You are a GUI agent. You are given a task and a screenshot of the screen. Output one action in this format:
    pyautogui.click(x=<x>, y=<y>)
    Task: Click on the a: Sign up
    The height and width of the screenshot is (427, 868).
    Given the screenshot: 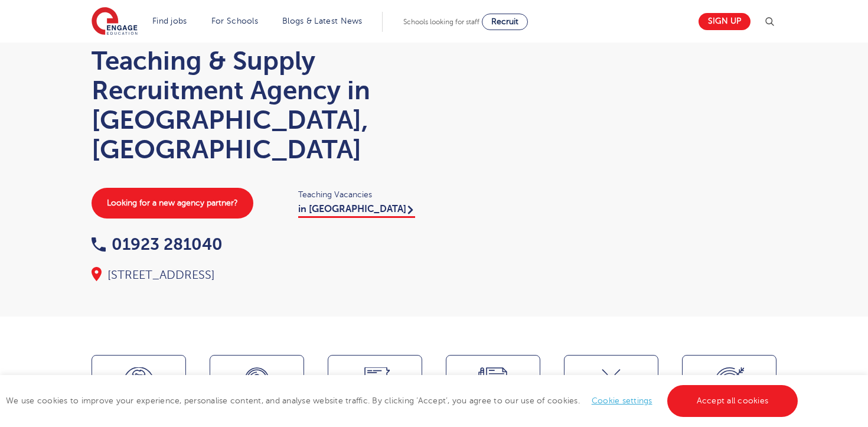 What is the action you would take?
    pyautogui.click(x=724, y=21)
    